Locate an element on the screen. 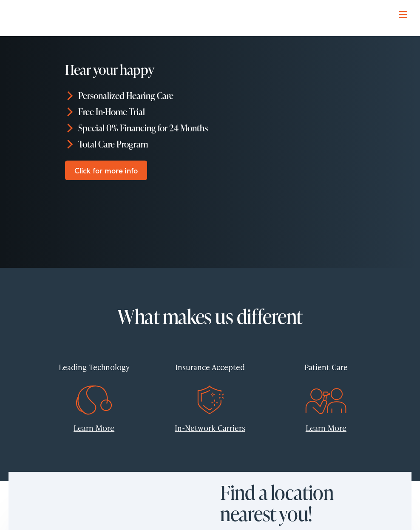 This screenshot has width=420, height=530. a: In-Network Carriers is located at coordinates (210, 428).